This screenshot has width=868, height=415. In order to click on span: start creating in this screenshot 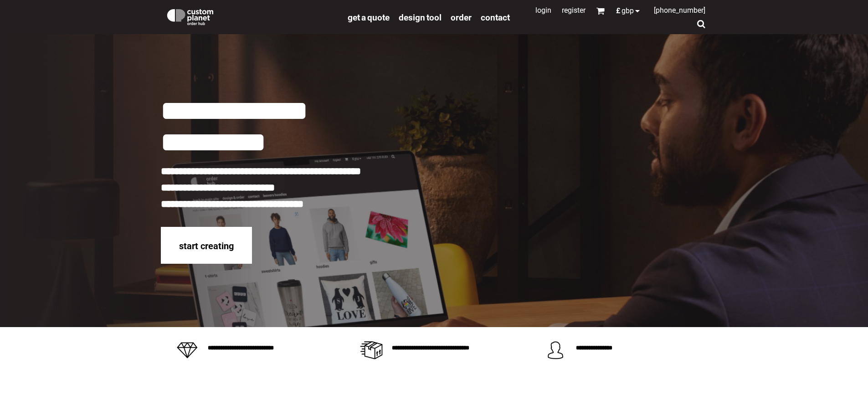, I will do `click(206, 246)`.